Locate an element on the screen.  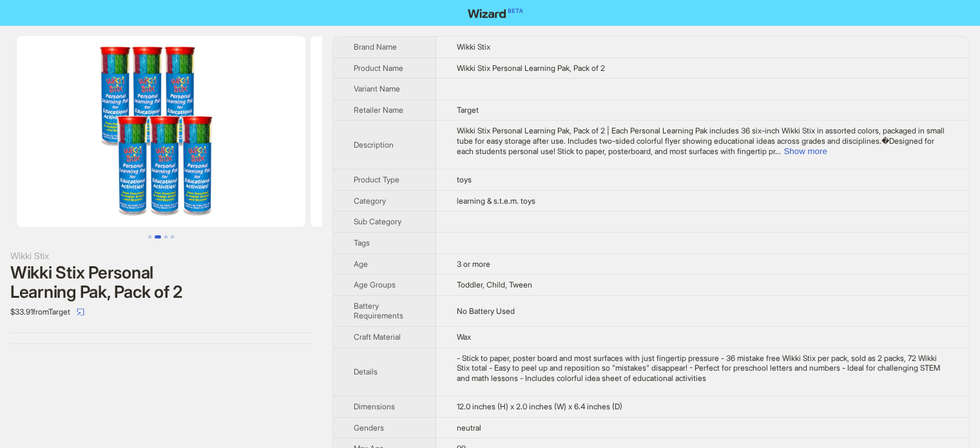
div: Wikki Stix Personal Learning Pak, Pack of 2 | Each Personal Learning Pak includes 36 six-inch Wik... is located at coordinates (702, 141).